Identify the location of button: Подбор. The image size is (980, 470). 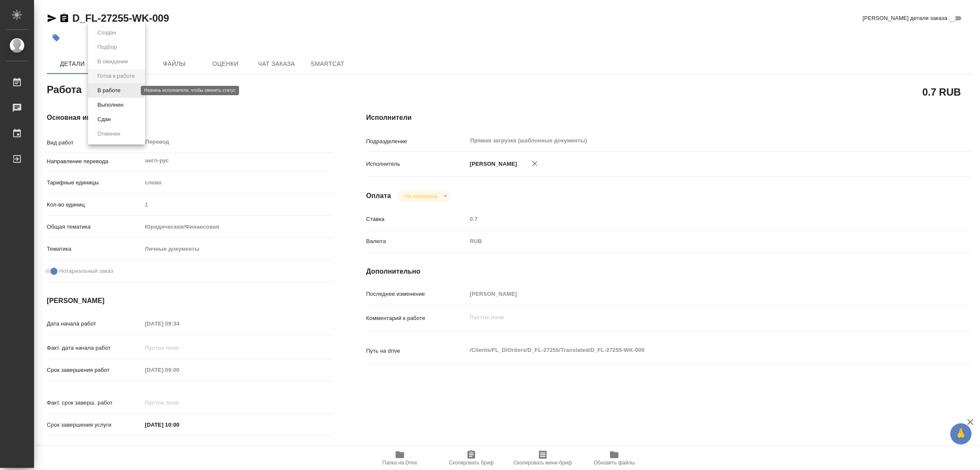
(107, 47).